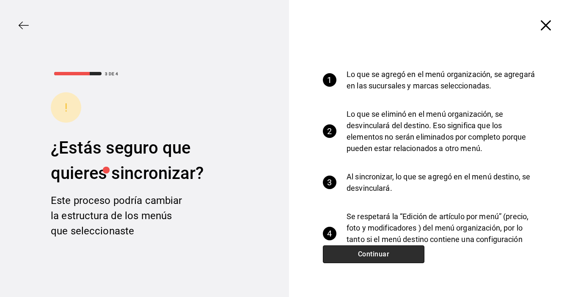  Describe the element at coordinates (442, 80) in the screenshot. I see `p: Lo que se agregó en el menú organización, se agregará en las sucursales y marcas seleccionadas.` at that location.